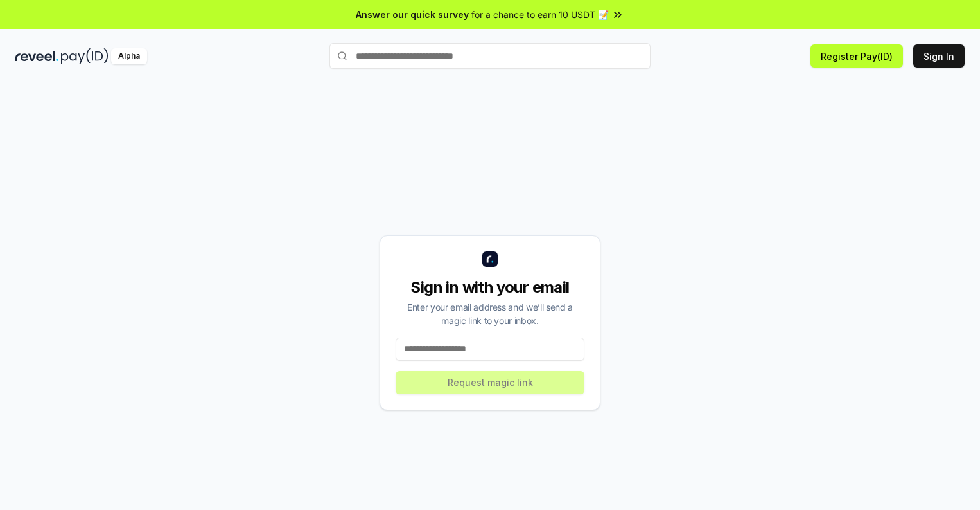 The width and height of the screenshot is (980, 510). What do you see at coordinates (37, 56) in the screenshot?
I see `img: reveel_dark` at bounding box center [37, 56].